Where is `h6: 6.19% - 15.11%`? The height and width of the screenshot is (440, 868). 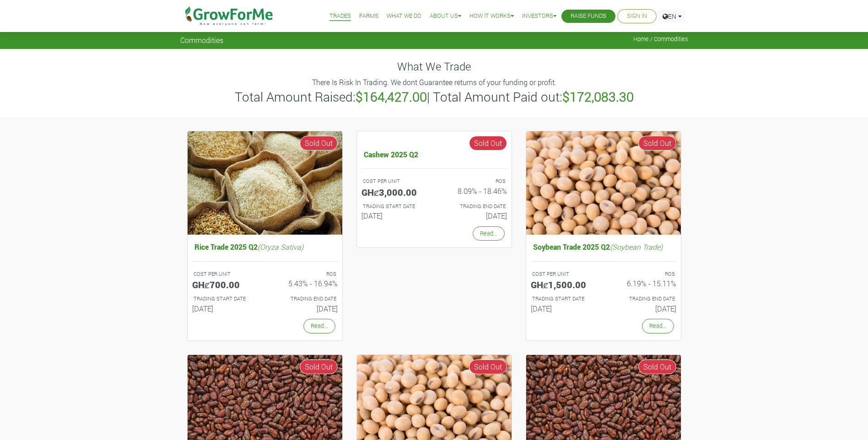 h6: 6.19% - 15.11% is located at coordinates (643, 283).